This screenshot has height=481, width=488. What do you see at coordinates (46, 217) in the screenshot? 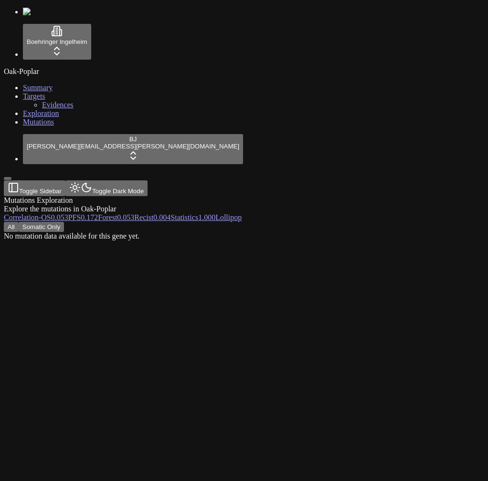
I see `span: OS` at bounding box center [46, 217].